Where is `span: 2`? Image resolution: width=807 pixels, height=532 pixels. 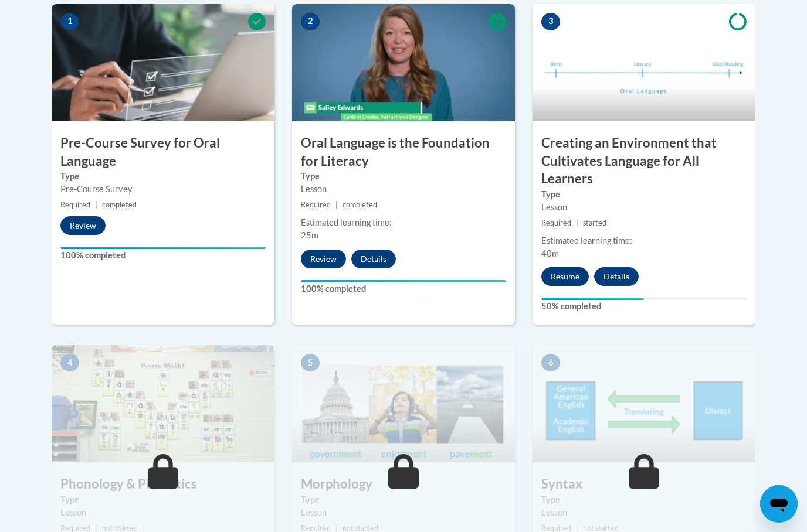 span: 2 is located at coordinates (310, 21).